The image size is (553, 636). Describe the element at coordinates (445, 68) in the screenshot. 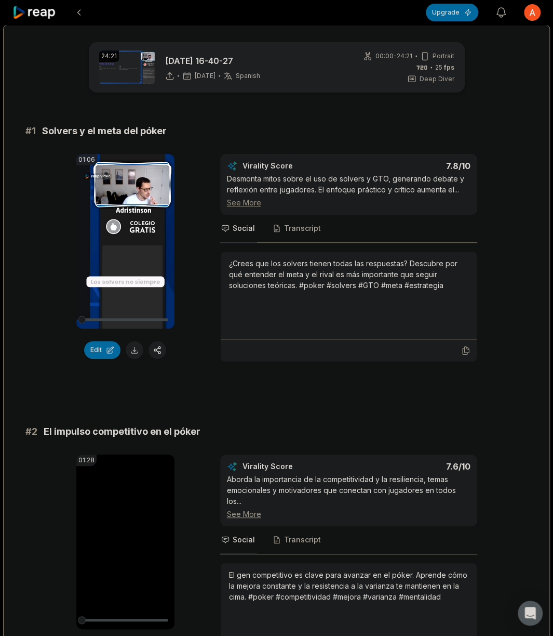

I see `span: 25` at that location.